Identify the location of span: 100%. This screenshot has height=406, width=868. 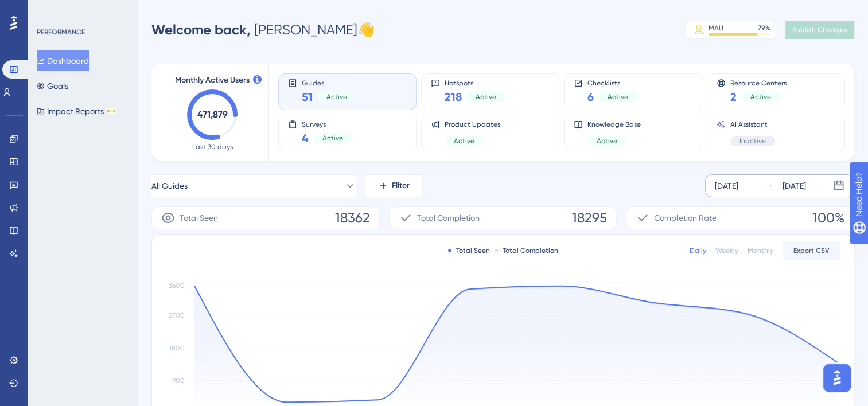
(828, 218).